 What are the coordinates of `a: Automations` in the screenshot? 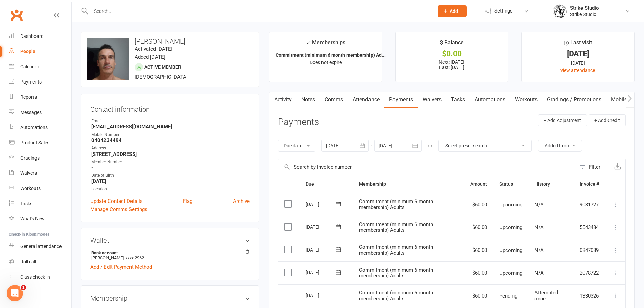 It's located at (40, 127).